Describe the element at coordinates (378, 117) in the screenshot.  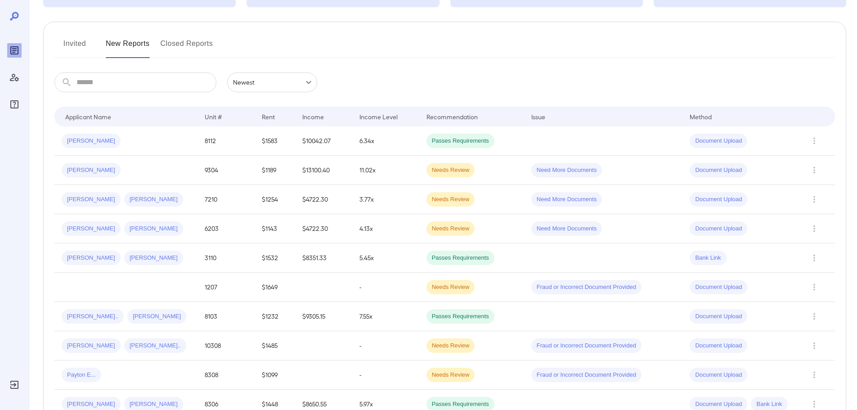
I see `div: Income Level` at that location.